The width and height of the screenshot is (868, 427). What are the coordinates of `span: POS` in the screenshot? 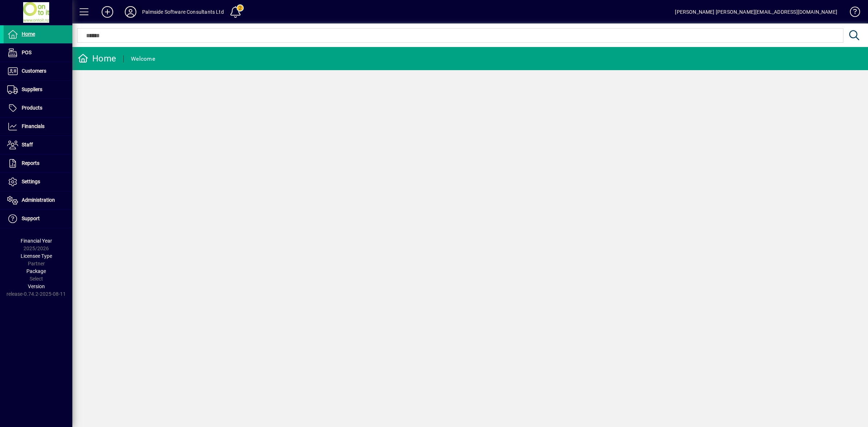 It's located at (26, 52).